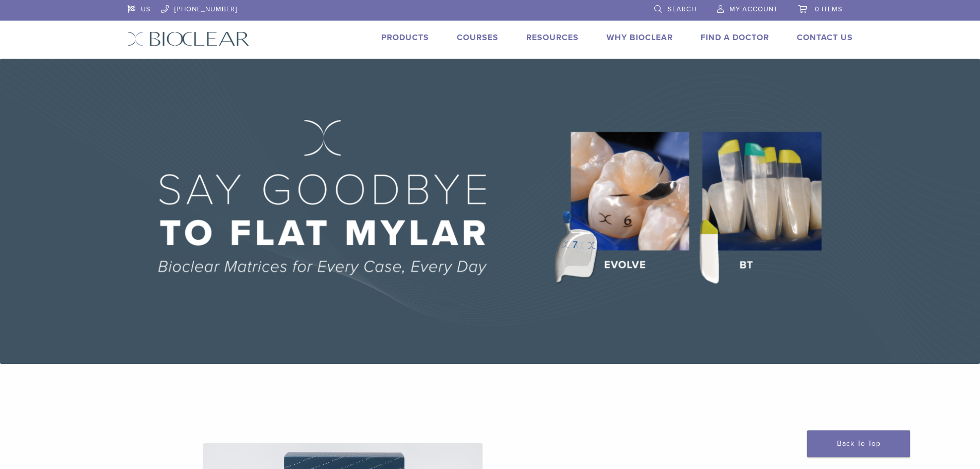  What do you see at coordinates (829, 9) in the screenshot?
I see `span: 0 items` at bounding box center [829, 9].